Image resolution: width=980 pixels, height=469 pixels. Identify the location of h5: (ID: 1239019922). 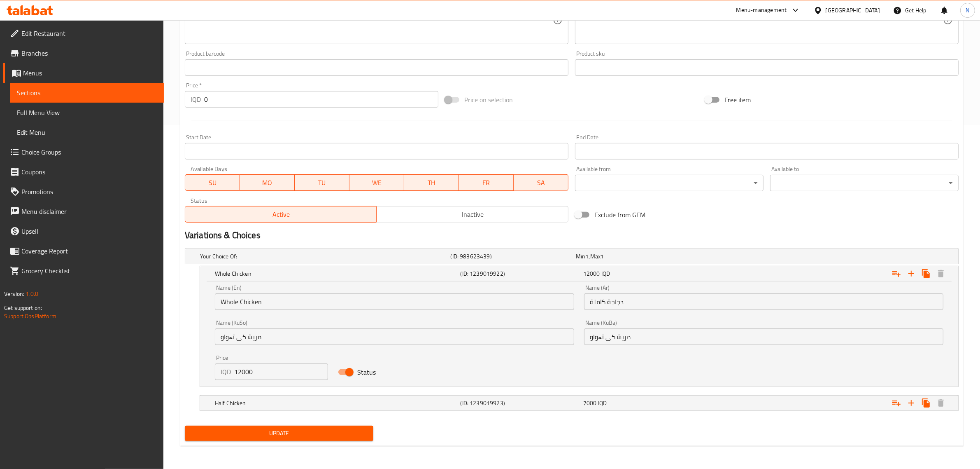
(520, 274).